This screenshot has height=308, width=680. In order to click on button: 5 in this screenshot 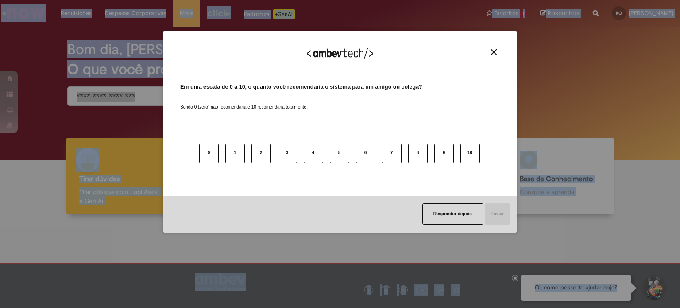, I will do `click(339, 153)`.